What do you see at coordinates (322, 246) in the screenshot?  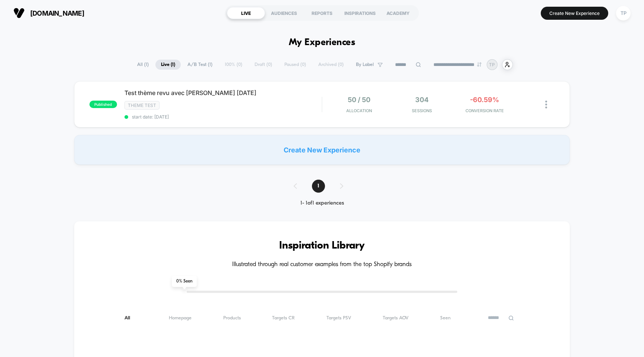 I see `h3: Inspiration Library` at bounding box center [322, 246].